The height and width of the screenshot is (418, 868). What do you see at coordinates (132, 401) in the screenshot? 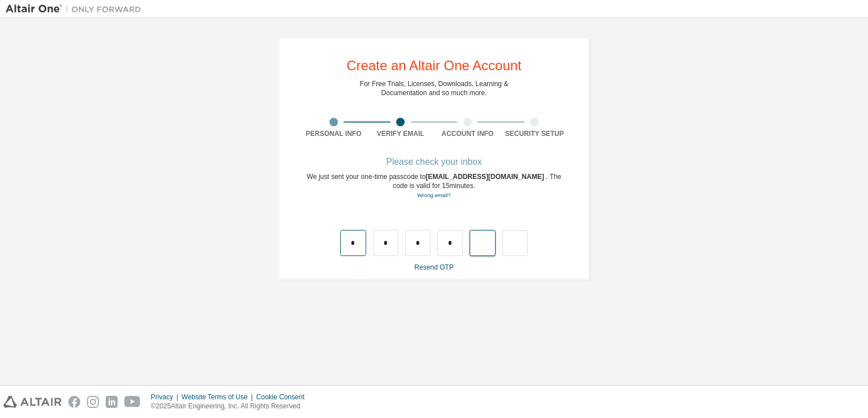
I see `img: youtube.svg` at bounding box center [132, 401].